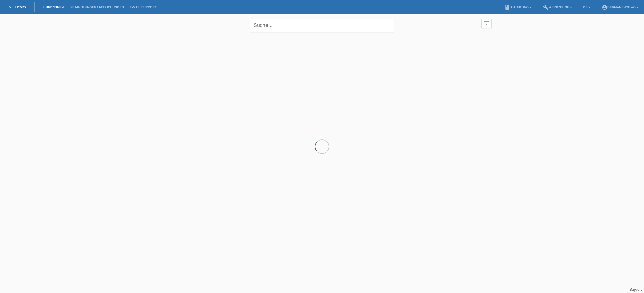  I want to click on i: build, so click(546, 7).